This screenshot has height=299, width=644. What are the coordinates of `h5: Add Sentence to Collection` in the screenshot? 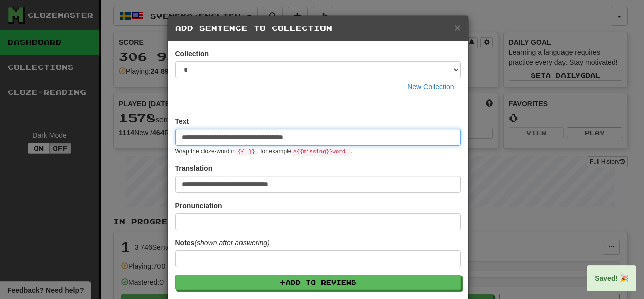 It's located at (318, 28).